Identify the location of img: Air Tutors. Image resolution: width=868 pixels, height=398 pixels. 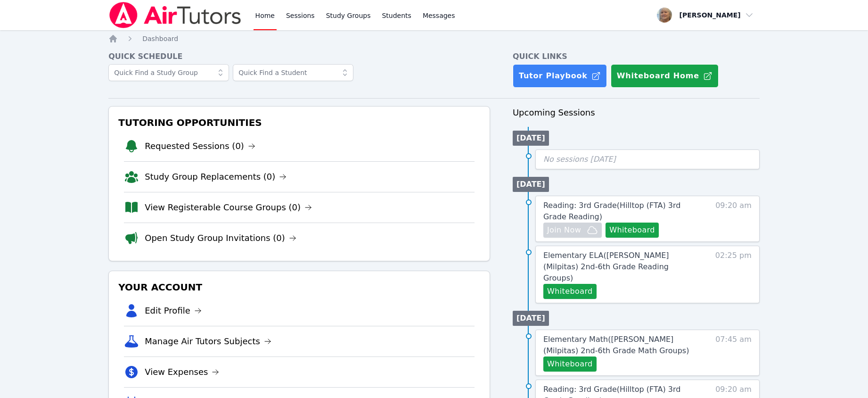
(175, 15).